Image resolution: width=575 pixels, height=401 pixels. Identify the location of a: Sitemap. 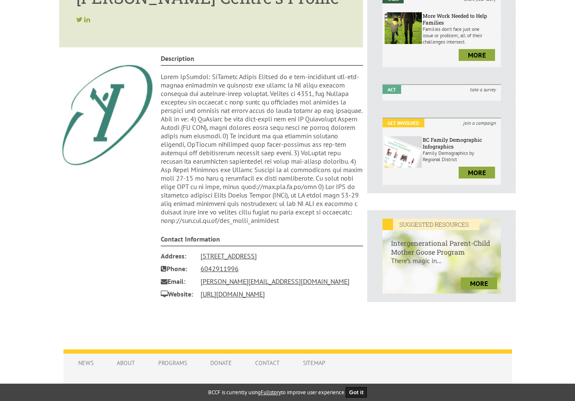
(314, 363).